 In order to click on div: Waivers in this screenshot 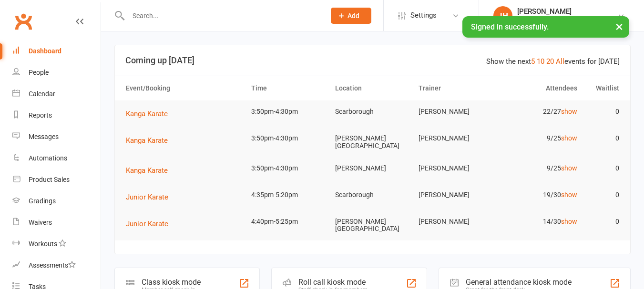, I will do `click(40, 223)`.